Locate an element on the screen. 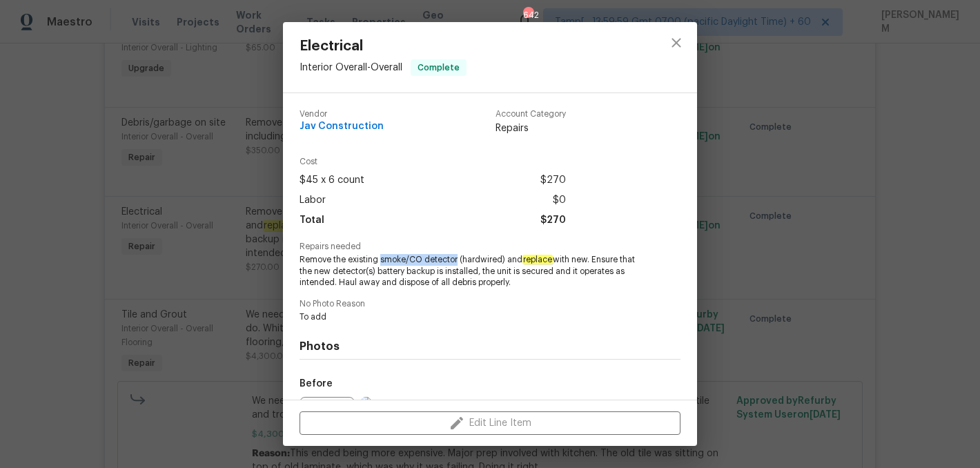  span: Vendor is located at coordinates (342, 114).